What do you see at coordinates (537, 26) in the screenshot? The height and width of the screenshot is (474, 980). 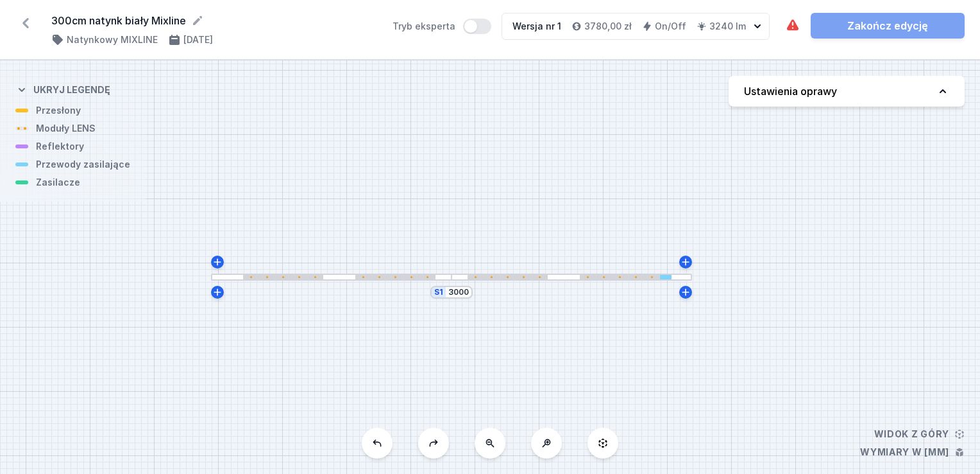 I see `div: Wersja nr 1` at bounding box center [537, 26].